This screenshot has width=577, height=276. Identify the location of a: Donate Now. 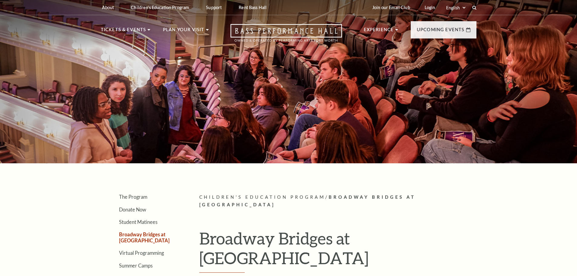
(133, 209).